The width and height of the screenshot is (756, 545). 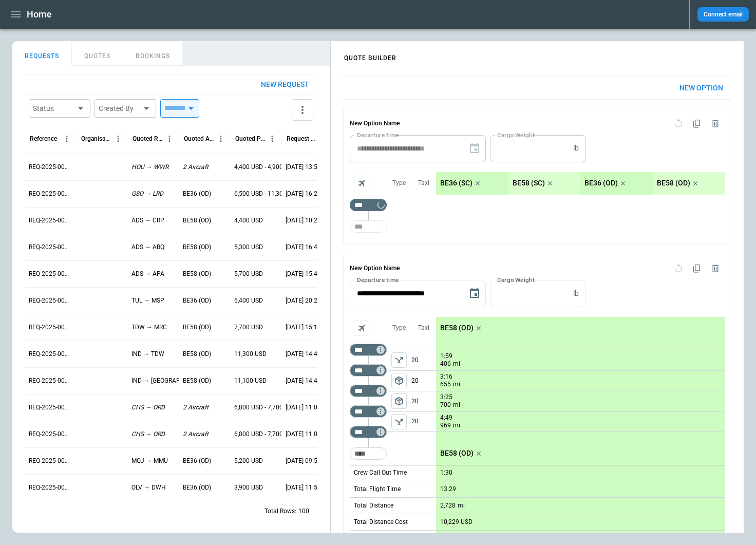 What do you see at coordinates (50, 327) in the screenshot?
I see `p: REQ-2025-000246` at bounding box center [50, 327].